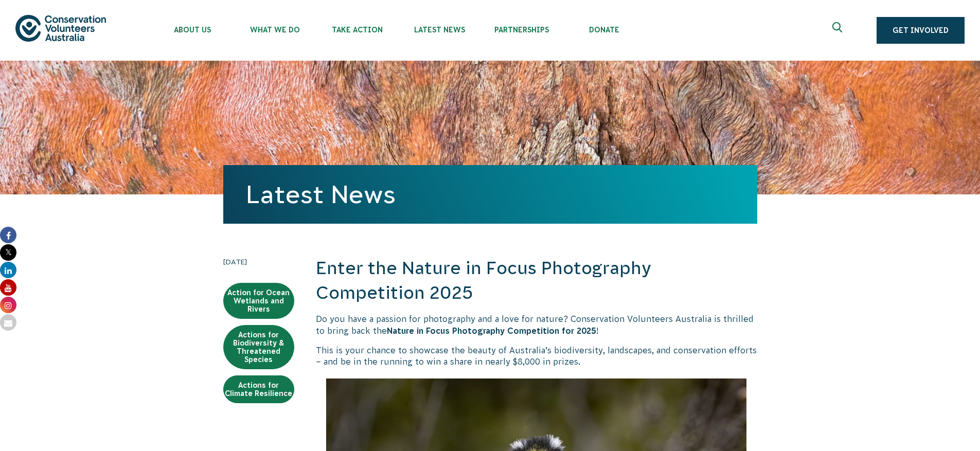 The image size is (980, 451). What do you see at coordinates (491, 331) in the screenshot?
I see `strong: Nature in Focus Photography Competition for 2025` at bounding box center [491, 331].